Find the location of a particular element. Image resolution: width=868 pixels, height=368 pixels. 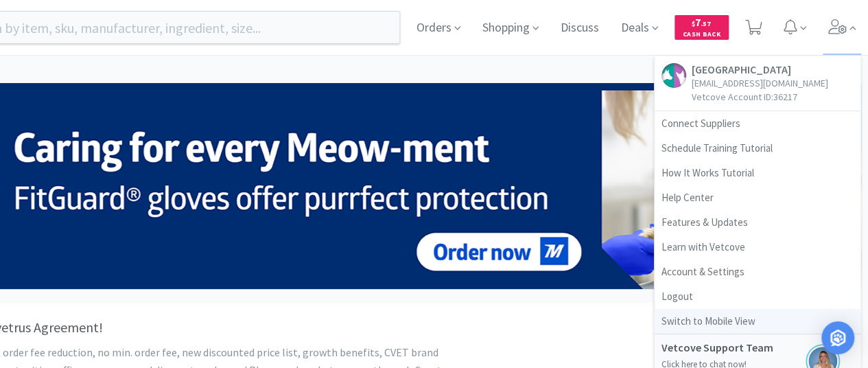

p: Vetcove Account ID: 36217 is located at coordinates (759, 97).